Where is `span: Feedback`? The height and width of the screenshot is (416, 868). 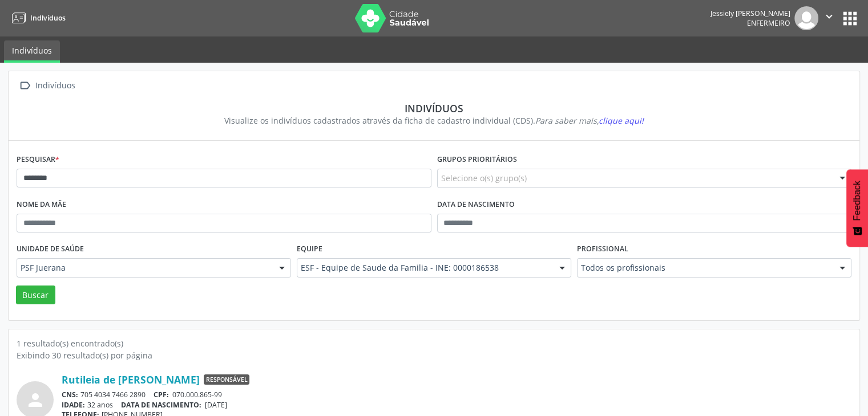
span: Feedback is located at coordinates (857, 201).